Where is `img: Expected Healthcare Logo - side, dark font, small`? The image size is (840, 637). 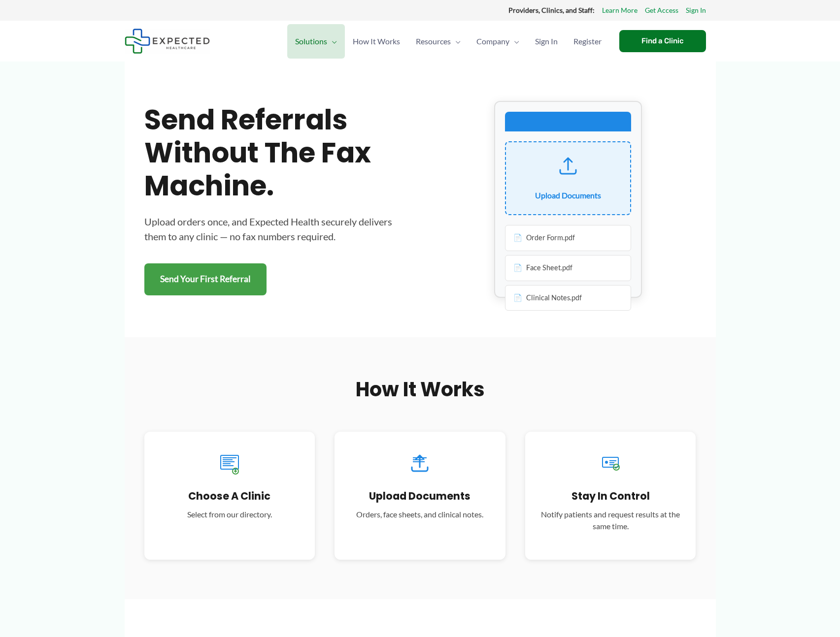
img: Expected Healthcare Logo - side, dark font, small is located at coordinates (167, 41).